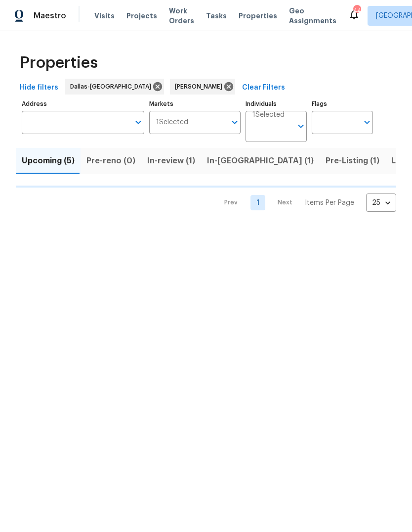 The width and height of the screenshot is (412, 532). I want to click on a: Goto page 1, so click(258, 203).